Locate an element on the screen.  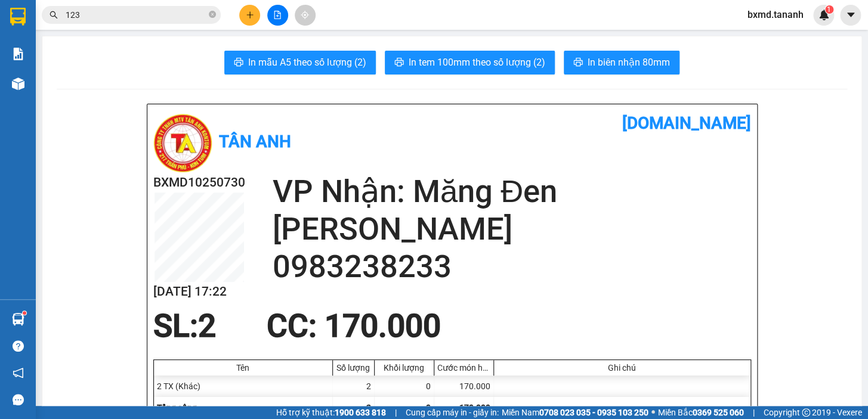
div: Cước món hàng is located at coordinates (464, 368).